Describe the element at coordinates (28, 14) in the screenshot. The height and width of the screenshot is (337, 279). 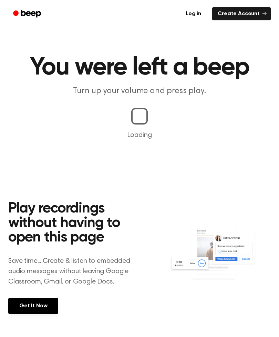
I see `a: Beep` at that location.